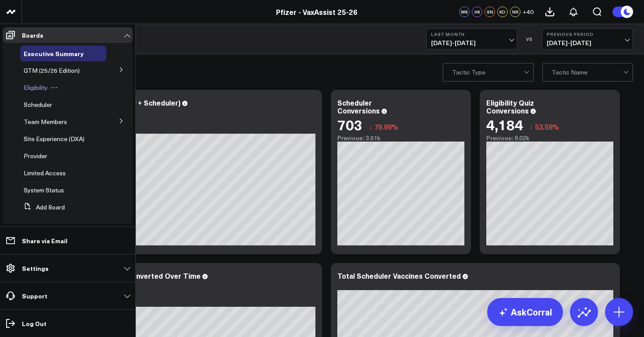 The image size is (644, 337). Describe the element at coordinates (36, 156) in the screenshot. I see `span: Provider` at that location.